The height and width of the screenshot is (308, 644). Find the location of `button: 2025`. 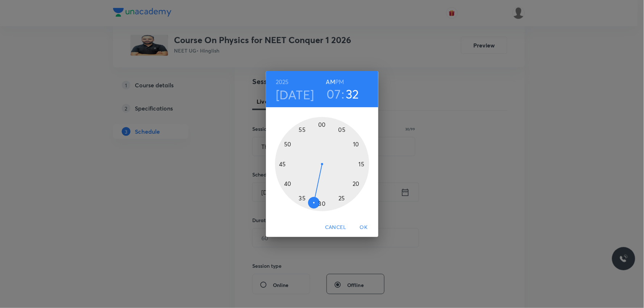

button: 2025 is located at coordinates (283, 82).